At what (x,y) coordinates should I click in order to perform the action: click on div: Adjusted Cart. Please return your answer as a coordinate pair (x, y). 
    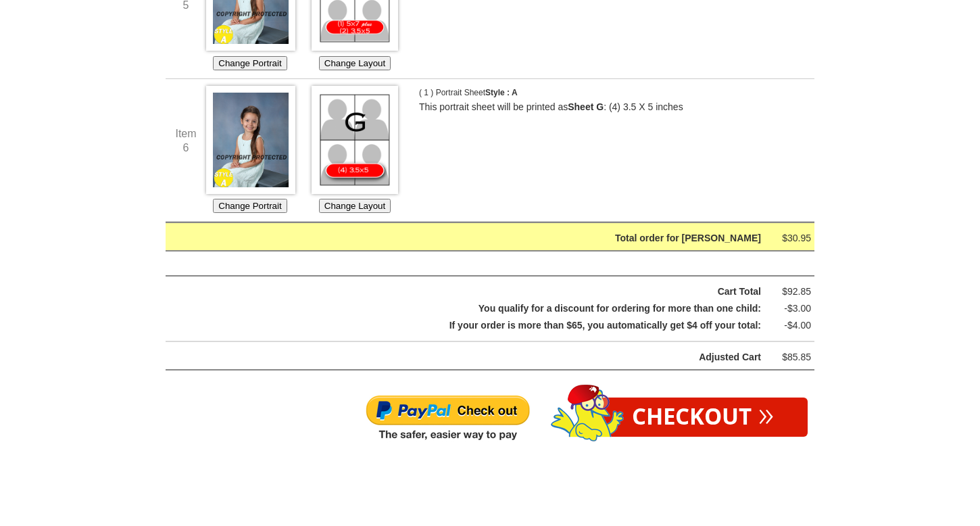
    Looking at the image, I should click on (481, 357).